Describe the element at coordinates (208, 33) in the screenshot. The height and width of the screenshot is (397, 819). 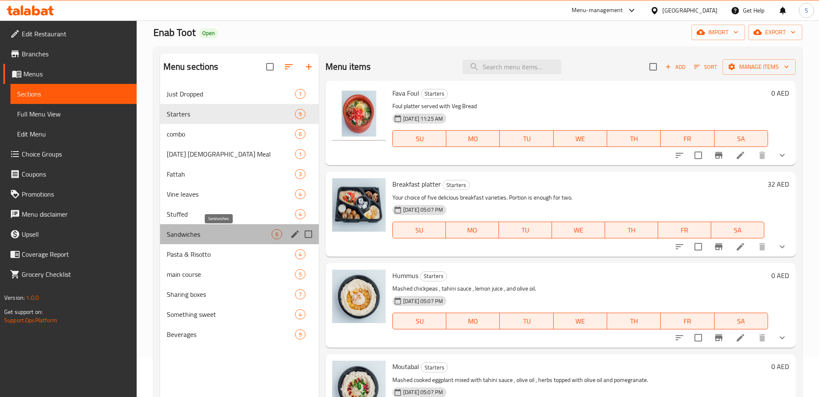
I see `div: Open` at that location.